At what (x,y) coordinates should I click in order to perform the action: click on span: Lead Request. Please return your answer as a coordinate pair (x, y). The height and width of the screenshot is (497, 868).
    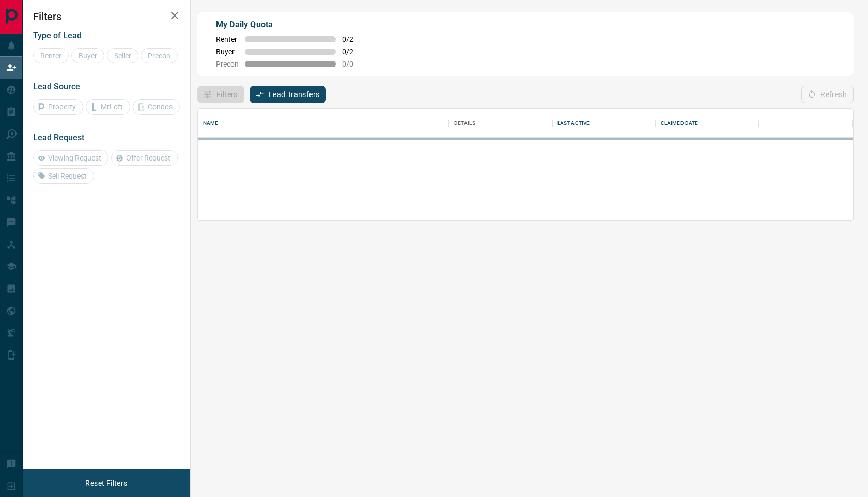
    Looking at the image, I should click on (59, 137).